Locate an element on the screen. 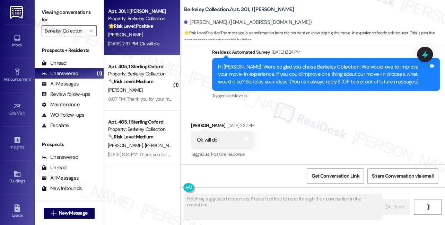  div: New Inbounds is located at coordinates (62, 189).